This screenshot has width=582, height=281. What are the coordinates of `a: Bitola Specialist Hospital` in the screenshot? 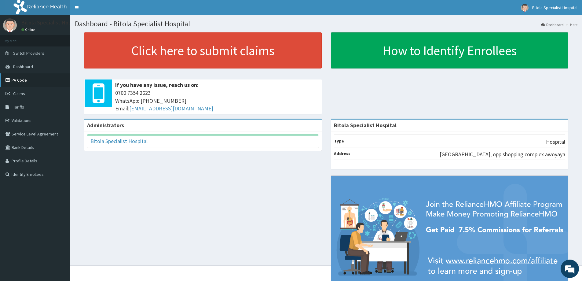 It's located at (119, 141).